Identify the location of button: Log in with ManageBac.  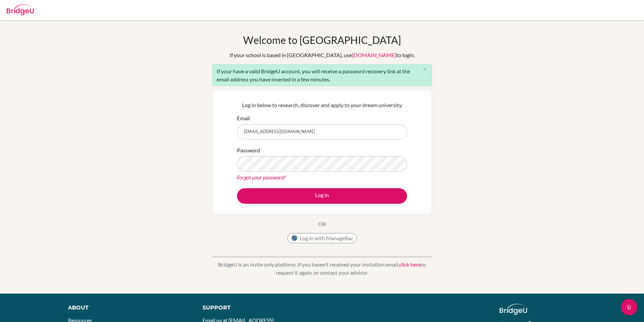
(322, 238).